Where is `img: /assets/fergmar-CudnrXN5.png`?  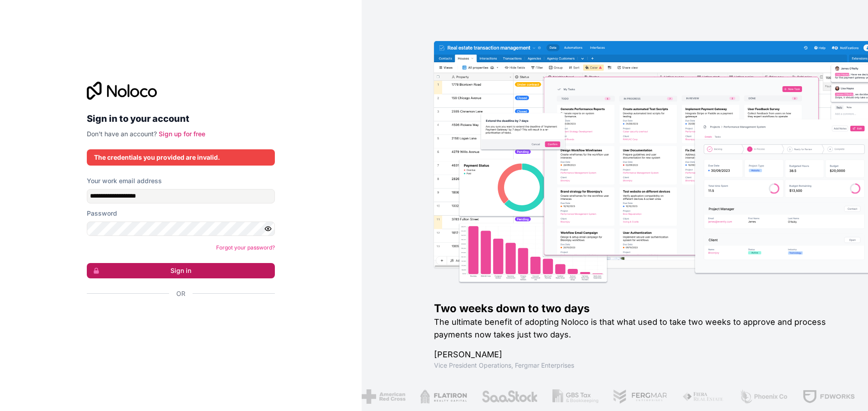 img: /assets/fergmar-CudnrXN5.png is located at coordinates (639, 397).